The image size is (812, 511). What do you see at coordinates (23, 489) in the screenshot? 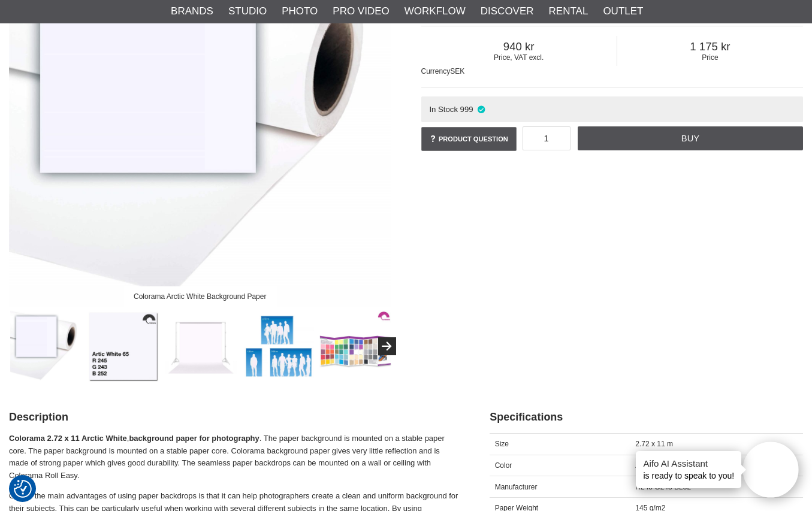
I see `img: Revisit consent button` at bounding box center [23, 489].